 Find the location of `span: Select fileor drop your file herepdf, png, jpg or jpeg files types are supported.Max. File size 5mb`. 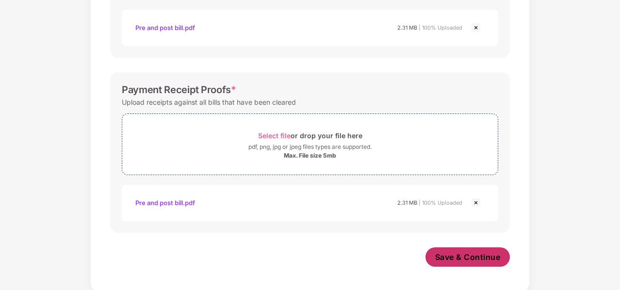

span: Select fileor drop your file herepdf, png, jpg or jpeg files types are supported.Max. File size 5mb is located at coordinates (310, 144).